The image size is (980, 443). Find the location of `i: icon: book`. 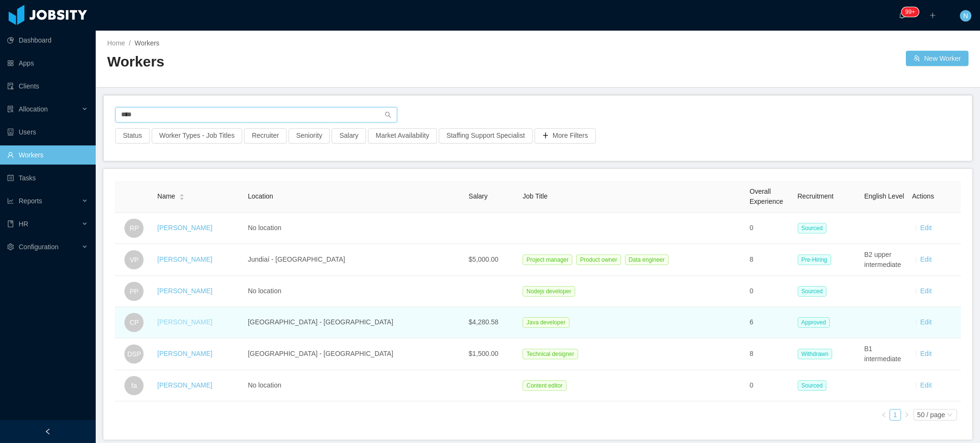

i: icon: book is located at coordinates (10, 224).